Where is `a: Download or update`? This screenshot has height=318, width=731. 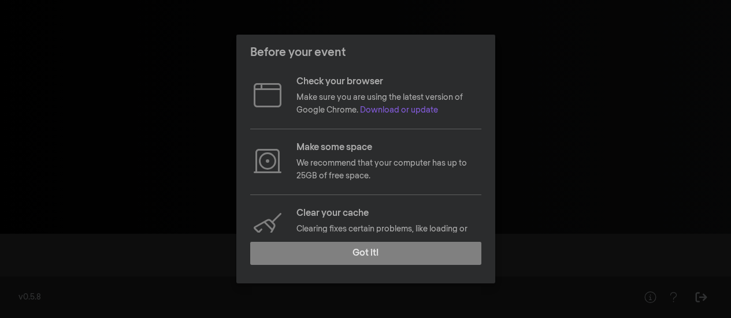
a: Download or update is located at coordinates (399, 110).